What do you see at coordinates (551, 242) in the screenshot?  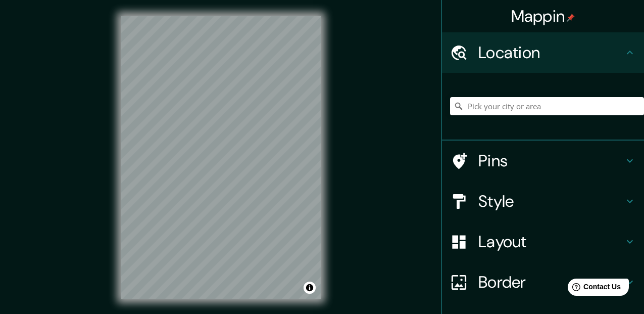 I see `h4: Layout` at bounding box center [551, 242].